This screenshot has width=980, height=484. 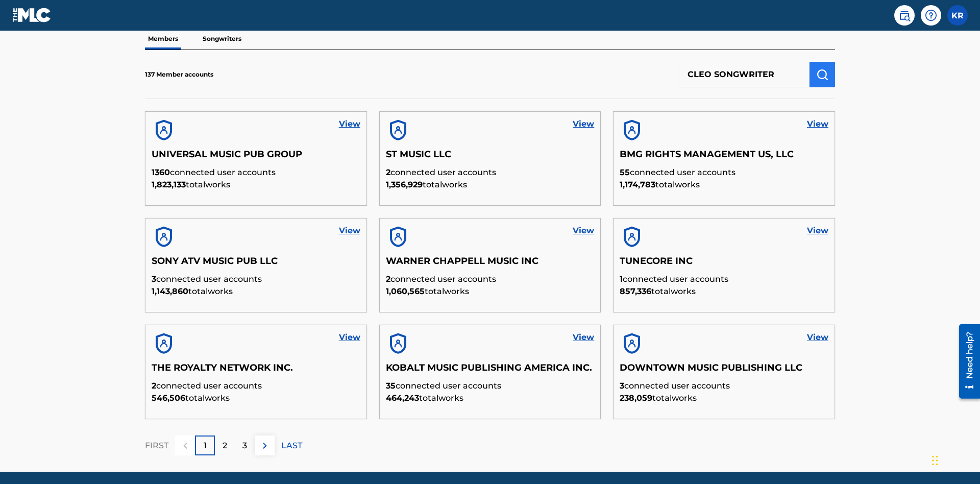 I want to click on span: 857,336, so click(x=635, y=291).